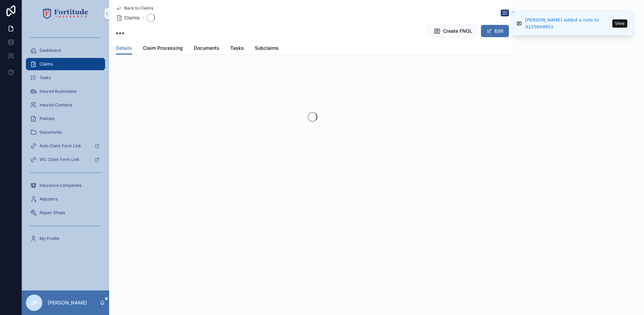  What do you see at coordinates (66, 14) in the screenshot?
I see `img: App logo` at bounding box center [66, 14].